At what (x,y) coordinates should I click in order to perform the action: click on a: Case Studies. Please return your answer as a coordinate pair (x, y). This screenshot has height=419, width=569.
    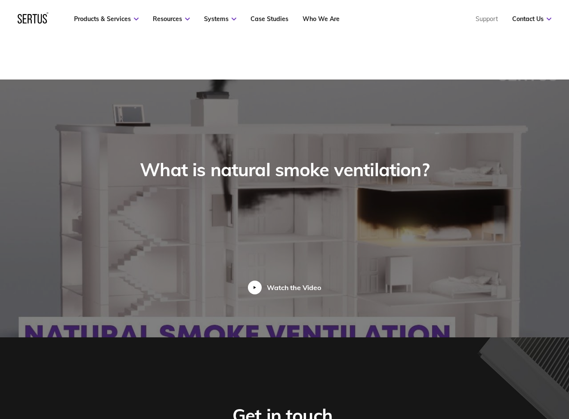
    Looking at the image, I should click on (269, 19).